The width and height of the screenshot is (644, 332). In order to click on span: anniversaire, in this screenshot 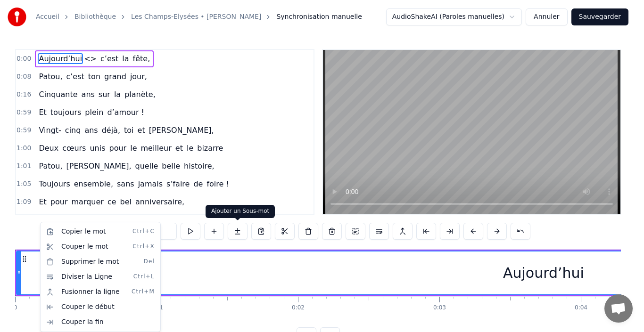, I will do `click(160, 201)`.